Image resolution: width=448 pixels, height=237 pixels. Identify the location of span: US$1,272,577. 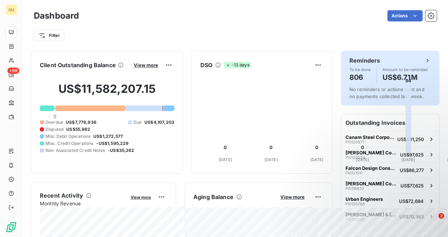
(108, 137).